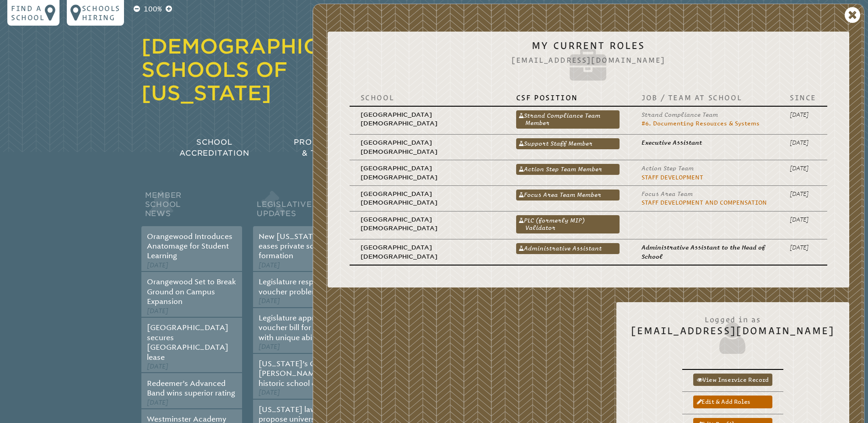 The height and width of the screenshot is (423, 868). I want to click on p: Administrative Assistant to the Head of School, so click(705, 252).